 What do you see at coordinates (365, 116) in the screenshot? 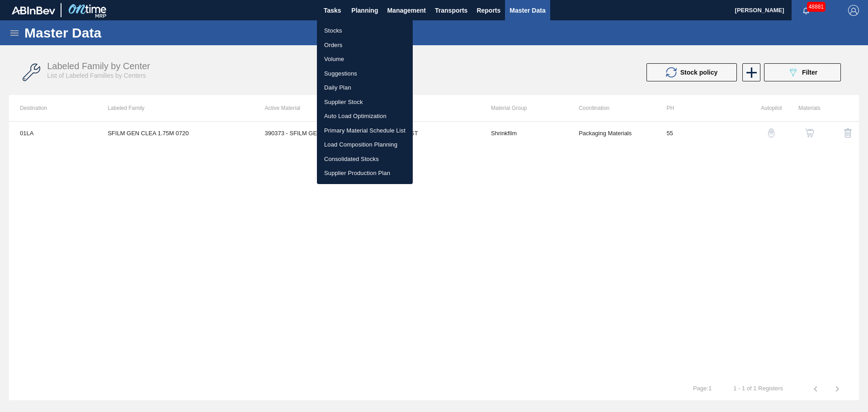
I see `a: Auto Load Optimization` at bounding box center [365, 116].